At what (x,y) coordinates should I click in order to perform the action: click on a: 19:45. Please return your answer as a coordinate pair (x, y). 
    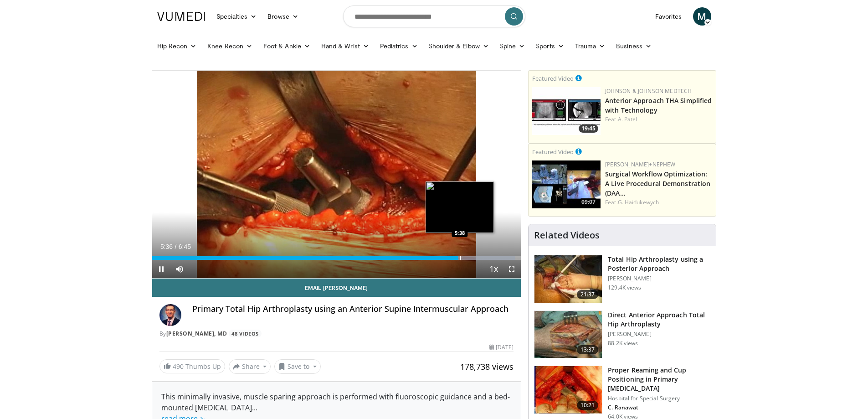
    Looking at the image, I should click on (566, 110).